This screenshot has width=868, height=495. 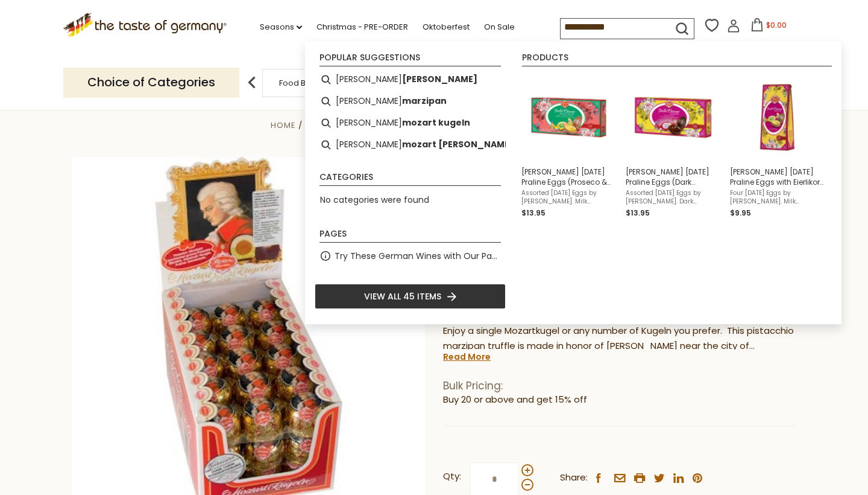 What do you see at coordinates (425, 101) in the screenshot?
I see `b: marzipan` at bounding box center [425, 101].